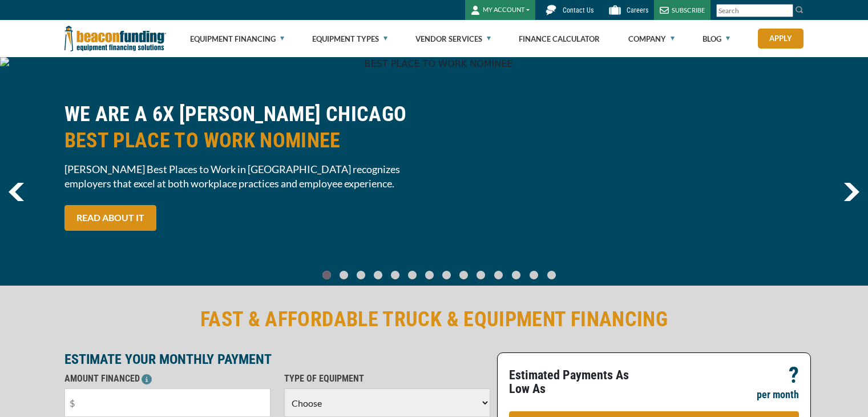 This screenshot has width=868, height=417. I want to click on a: Go To Slide 1, so click(344, 274).